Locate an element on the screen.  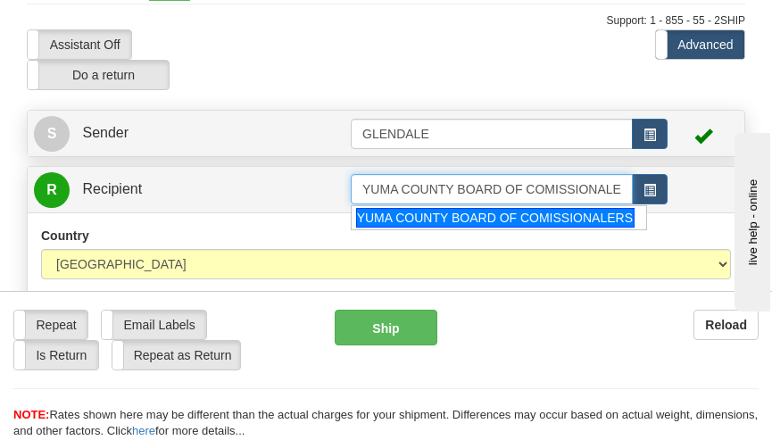
label: Repeat as Return is located at coordinates (176, 355).